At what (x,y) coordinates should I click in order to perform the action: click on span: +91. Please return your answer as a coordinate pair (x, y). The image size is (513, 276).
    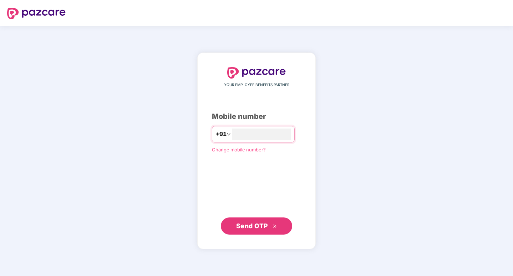
    Looking at the image, I should click on (221, 134).